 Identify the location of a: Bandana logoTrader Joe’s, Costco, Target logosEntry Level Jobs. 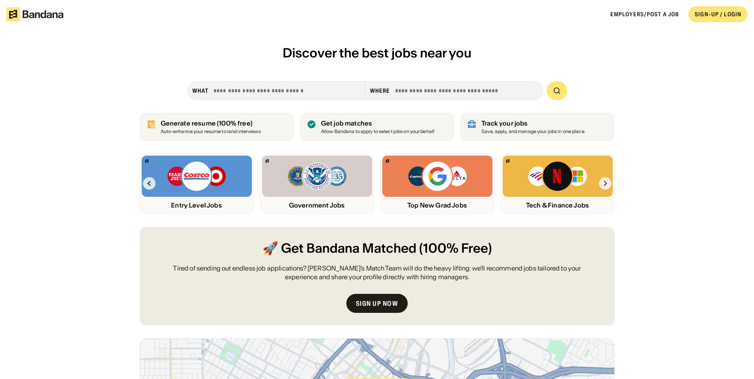
(197, 184).